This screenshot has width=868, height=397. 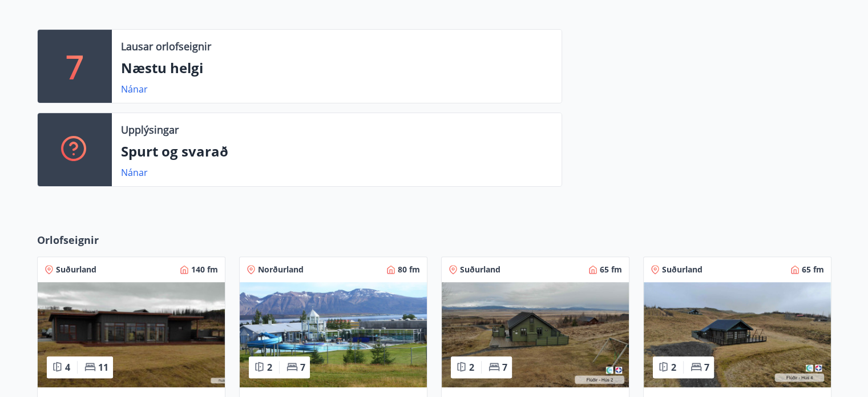 I want to click on span: 4, so click(x=67, y=367).